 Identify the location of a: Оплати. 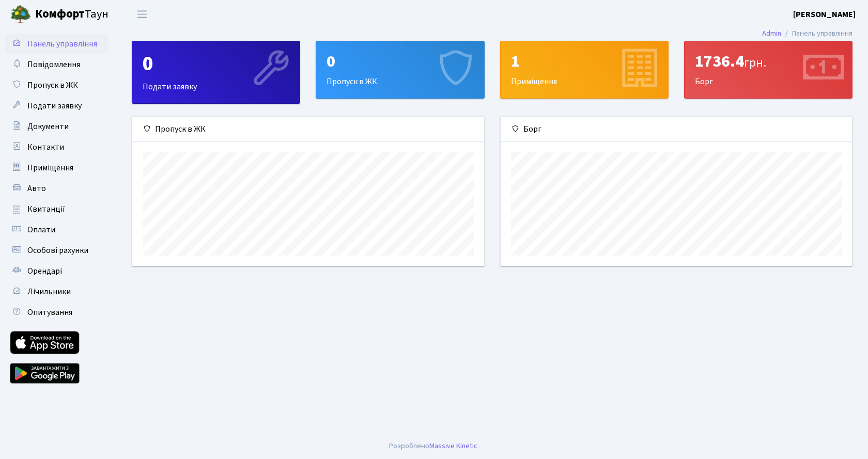
(57, 230).